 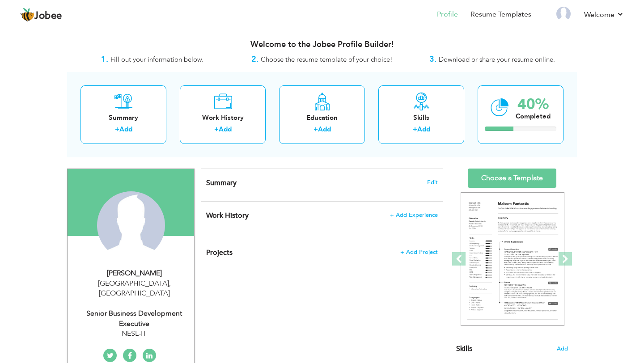 What do you see at coordinates (322, 253) in the screenshot?
I see `h4: This helps to highlight the project, tools and skills you have worked on.` at bounding box center [322, 253].